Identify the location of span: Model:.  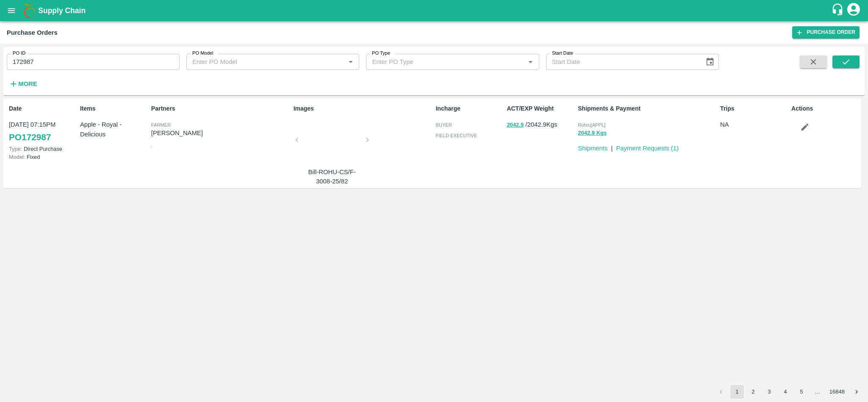
(17, 157).